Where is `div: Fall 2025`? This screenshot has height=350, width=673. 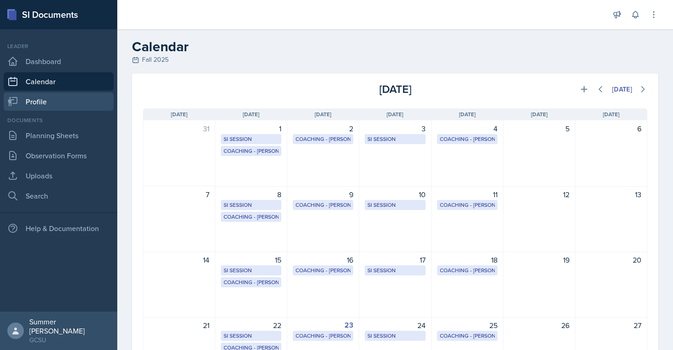
div: Fall 2025 is located at coordinates (395, 60).